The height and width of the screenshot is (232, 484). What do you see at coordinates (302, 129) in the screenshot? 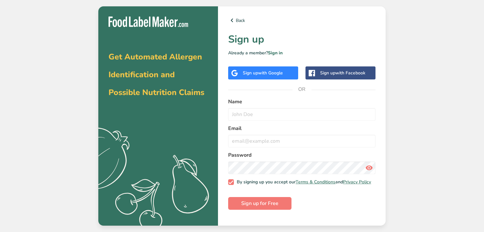
I see `label: Email` at bounding box center [302, 129].